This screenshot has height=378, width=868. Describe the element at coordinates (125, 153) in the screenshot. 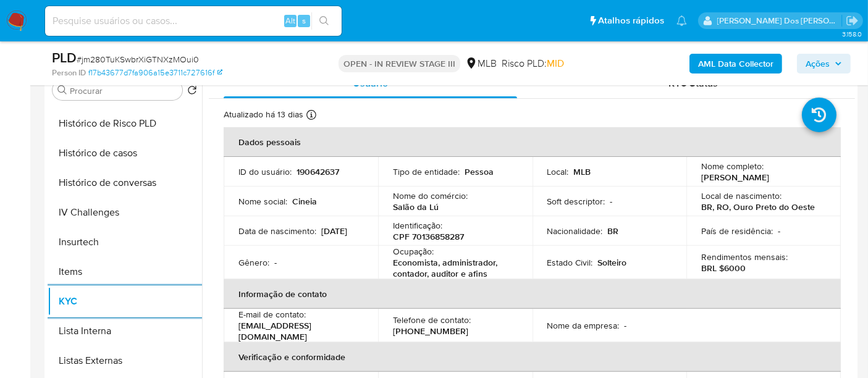

I see `button: Histórico de casos` at that location.